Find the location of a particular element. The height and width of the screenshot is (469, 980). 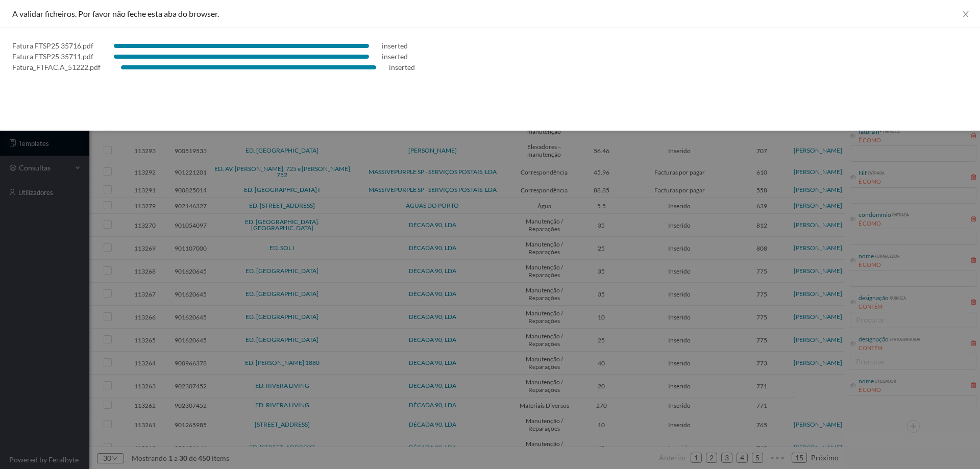

i: icon: close is located at coordinates (966, 15).